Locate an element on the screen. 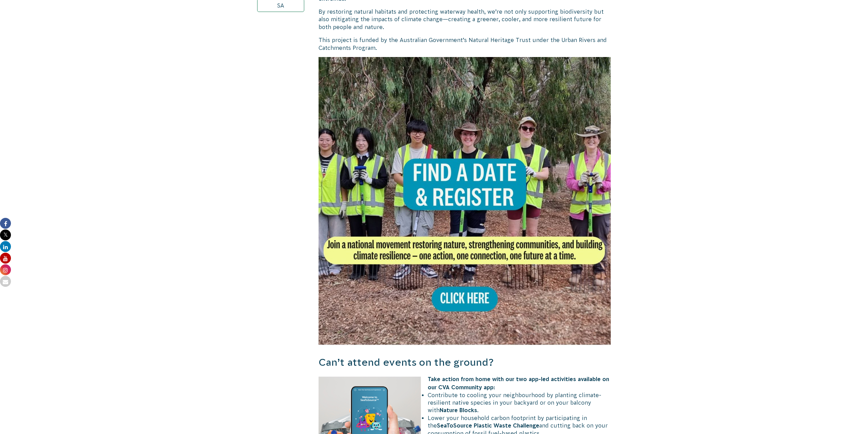  h3: Can’t attend events on the ground? is located at coordinates (465, 362).